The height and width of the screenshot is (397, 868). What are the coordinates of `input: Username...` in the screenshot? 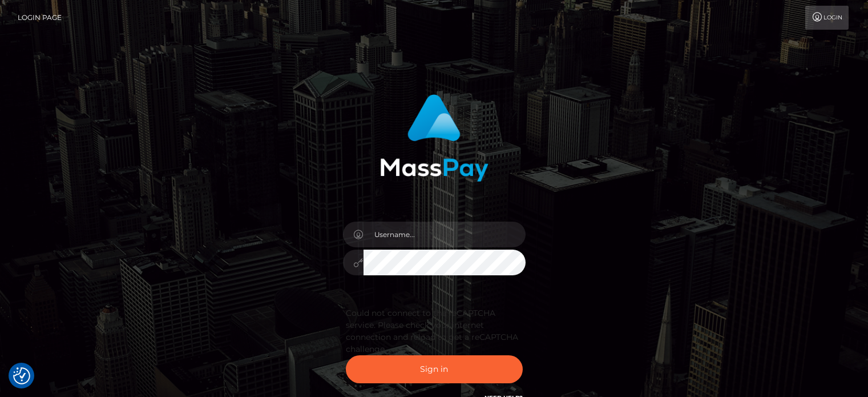 It's located at (444, 234).